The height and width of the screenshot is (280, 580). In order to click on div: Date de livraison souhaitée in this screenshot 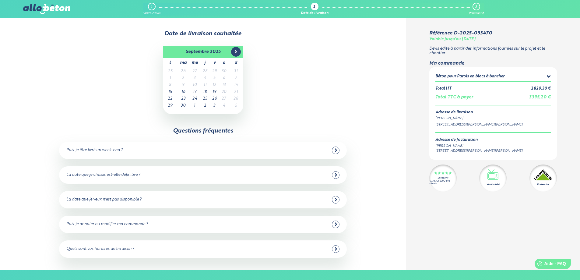, I will do `click(203, 34)`.